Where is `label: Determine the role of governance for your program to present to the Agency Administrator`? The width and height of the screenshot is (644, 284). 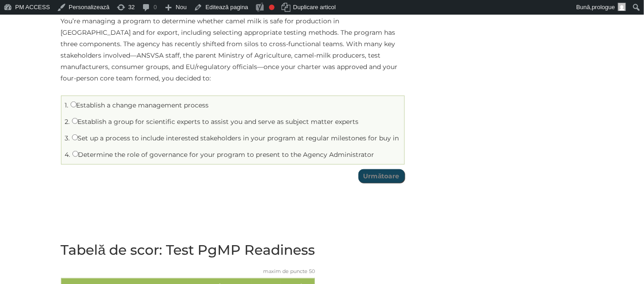 label: Determine the role of governance for your program to present to the Agency Administrator is located at coordinates (223, 155).